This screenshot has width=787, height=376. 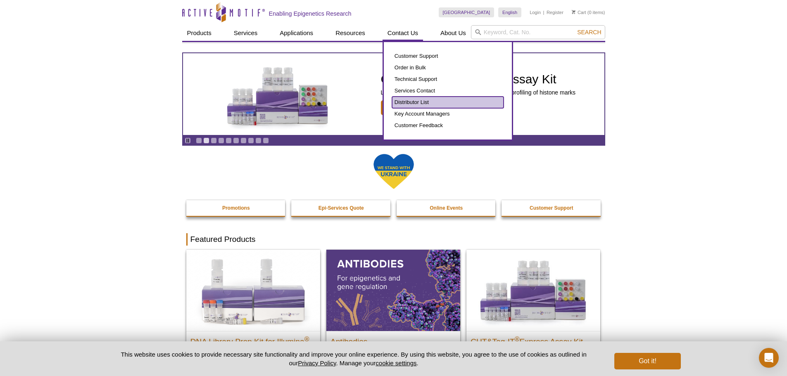 I want to click on a: Order in Bulk, so click(x=448, y=68).